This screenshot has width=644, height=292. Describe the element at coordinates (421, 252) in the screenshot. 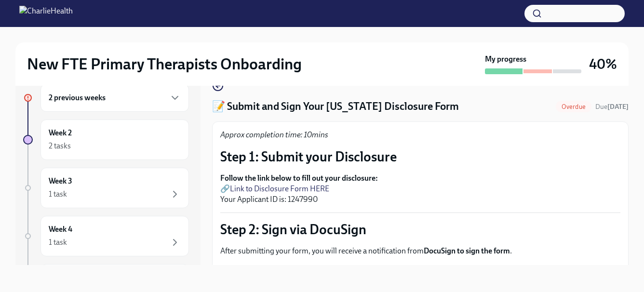

I see `p: After submitting your form, you will receive a notification from .` at that location.